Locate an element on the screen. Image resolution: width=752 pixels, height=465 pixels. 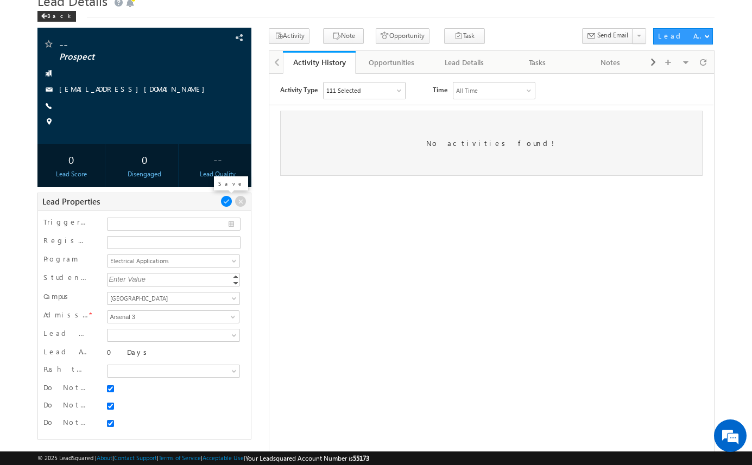
label: Student ID is located at coordinates (66, 277).